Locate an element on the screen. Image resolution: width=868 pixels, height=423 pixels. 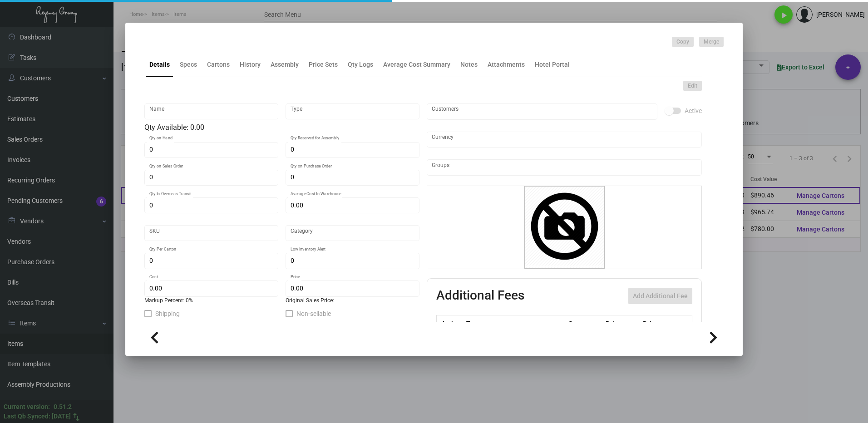
span: Add Additional Fee is located at coordinates (660, 296).